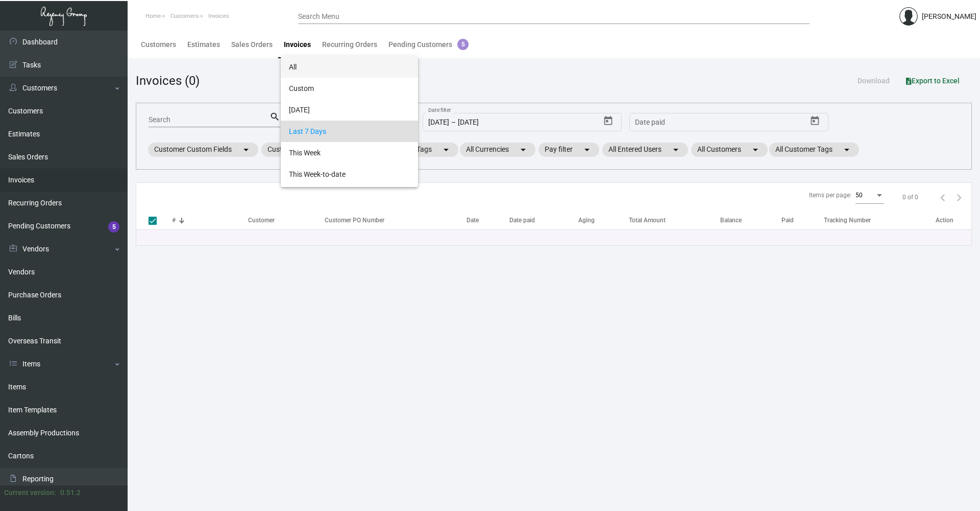 This screenshot has height=511, width=980. Describe the element at coordinates (349, 195) in the screenshot. I see `span: This Month` at that location.